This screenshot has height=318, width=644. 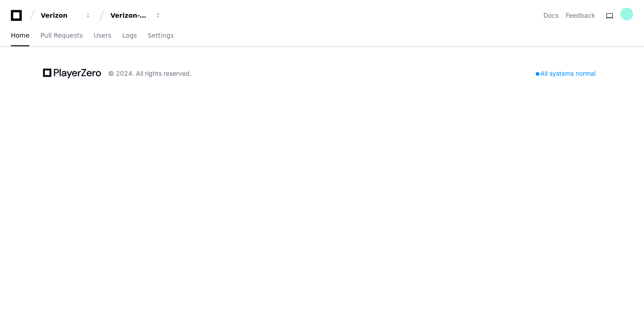 I want to click on a: Settings, so click(x=161, y=35).